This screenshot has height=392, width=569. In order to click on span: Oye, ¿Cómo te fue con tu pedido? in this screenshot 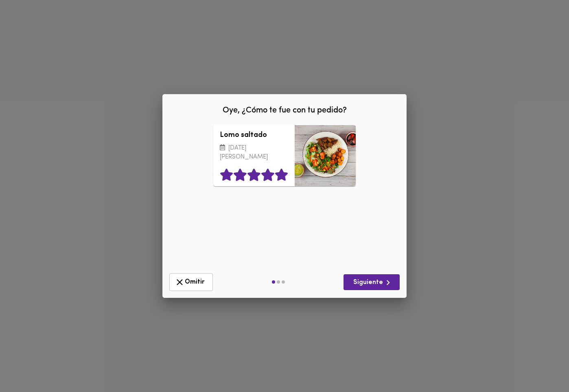, I will do `click(284, 111)`.